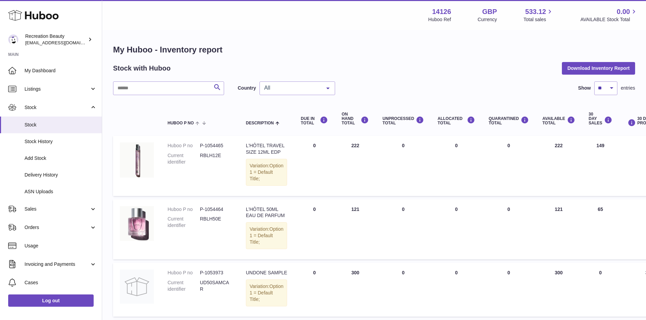  Describe the element at coordinates (599, 68) in the screenshot. I see `button: Download Inventory Report` at that location.